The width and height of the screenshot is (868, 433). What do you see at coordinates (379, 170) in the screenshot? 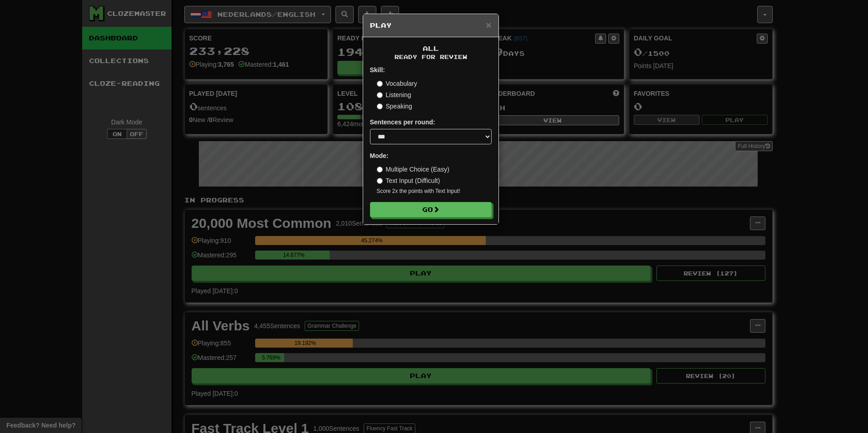
I see `input: Multiple Choice (Easy)` at bounding box center [379, 170].